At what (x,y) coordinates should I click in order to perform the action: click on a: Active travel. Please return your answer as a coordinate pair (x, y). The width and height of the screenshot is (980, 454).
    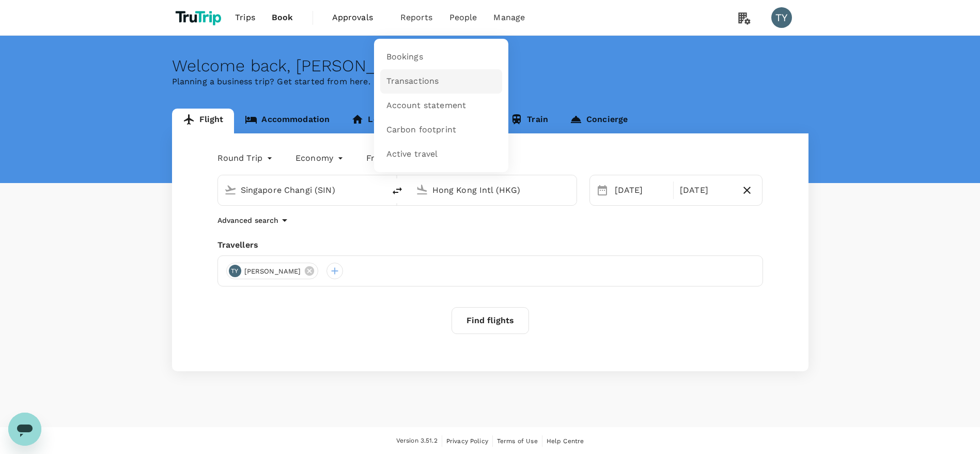
    Looking at the image, I should click on (441, 154).